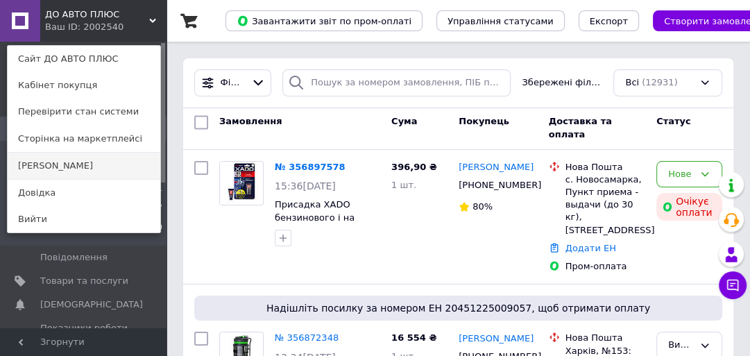 This screenshot has height=356, width=750. I want to click on button: Чат з покупцем, so click(733, 285).